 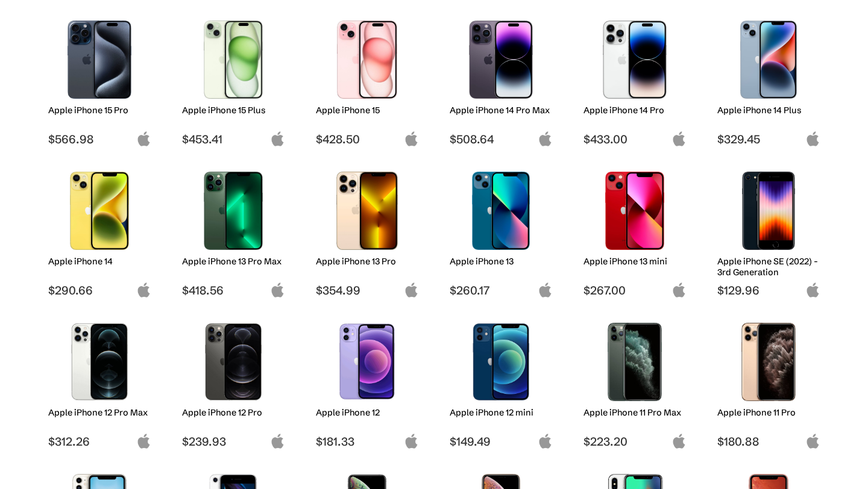 I want to click on h2: Apple iPhone 14, so click(x=100, y=262).